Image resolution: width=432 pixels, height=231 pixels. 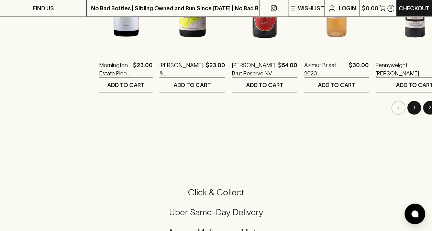 I want to click on p: Azimut Brisat 2023, so click(x=325, y=69).